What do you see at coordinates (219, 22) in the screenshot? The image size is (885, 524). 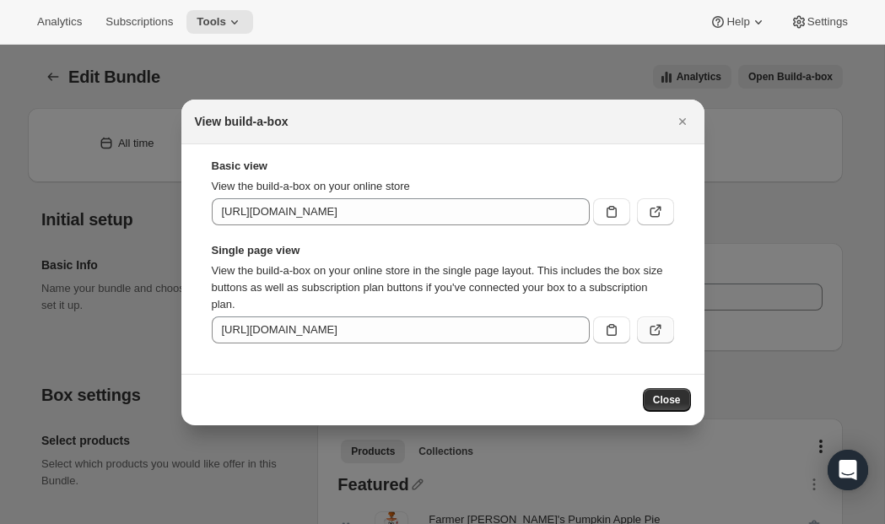 I see `button: Tools` at bounding box center [219, 22].